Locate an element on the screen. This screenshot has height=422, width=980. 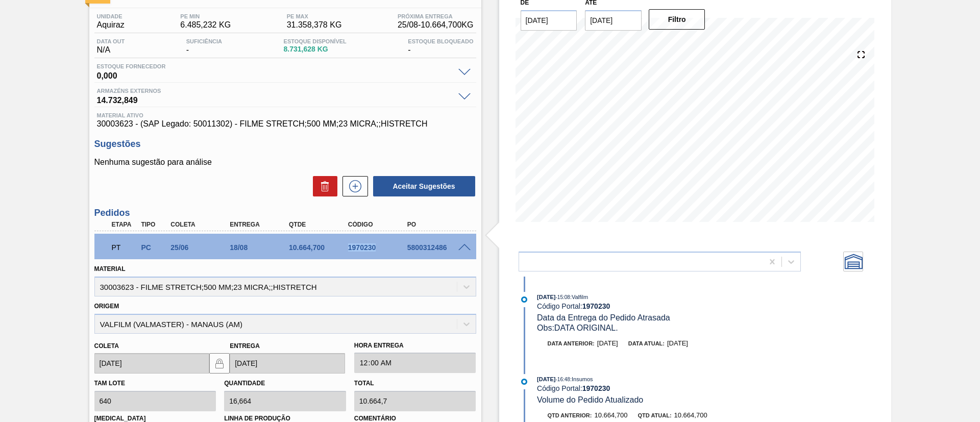
span: Data atual: is located at coordinates (647, 343).